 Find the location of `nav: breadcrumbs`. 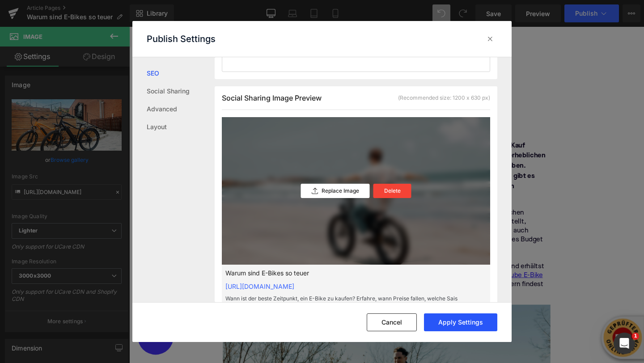

nav: breadcrumbs is located at coordinates (271, 65).